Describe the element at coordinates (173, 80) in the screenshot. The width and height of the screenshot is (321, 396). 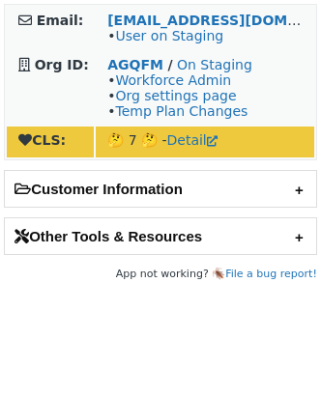
I see `a: Workforce Admin` at that location.